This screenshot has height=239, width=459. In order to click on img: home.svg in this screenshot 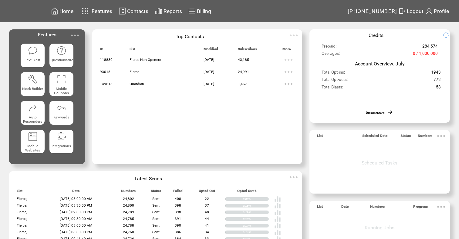, I will do `click(55, 11)`.